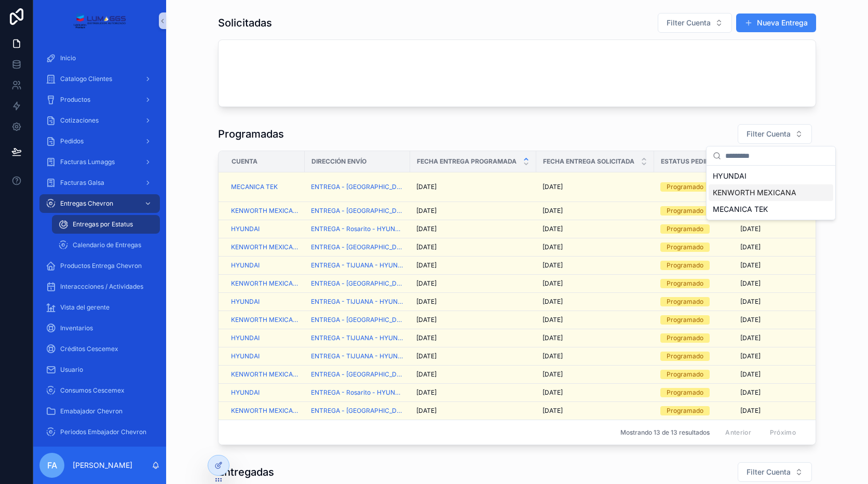 The height and width of the screenshot is (484, 868). What do you see at coordinates (244, 161) in the screenshot?
I see `span: Cuenta` at bounding box center [244, 161].